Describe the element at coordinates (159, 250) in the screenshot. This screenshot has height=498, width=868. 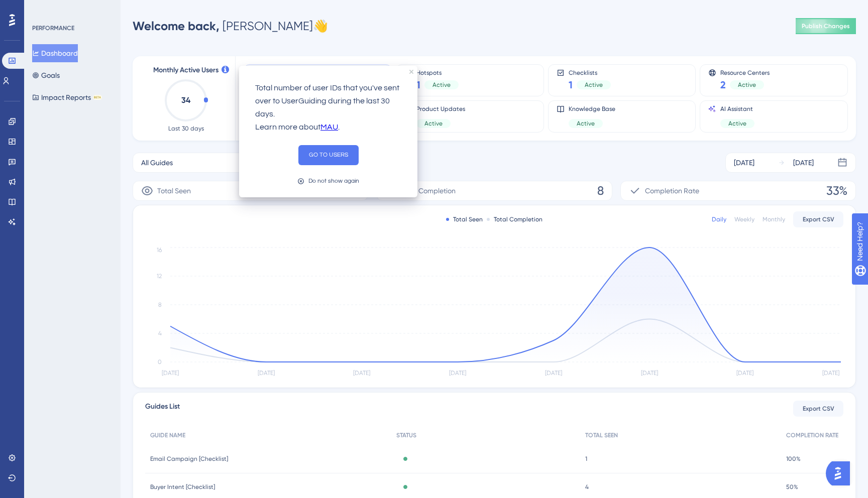
I see `tspan: 16` at that location.